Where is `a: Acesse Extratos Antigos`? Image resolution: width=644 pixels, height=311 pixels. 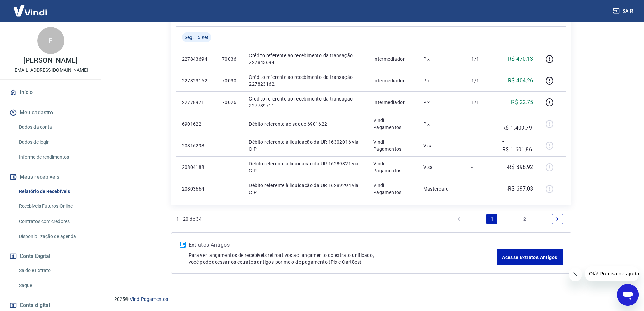
a: Acesse Extratos Antigos is located at coordinates (530, 258).